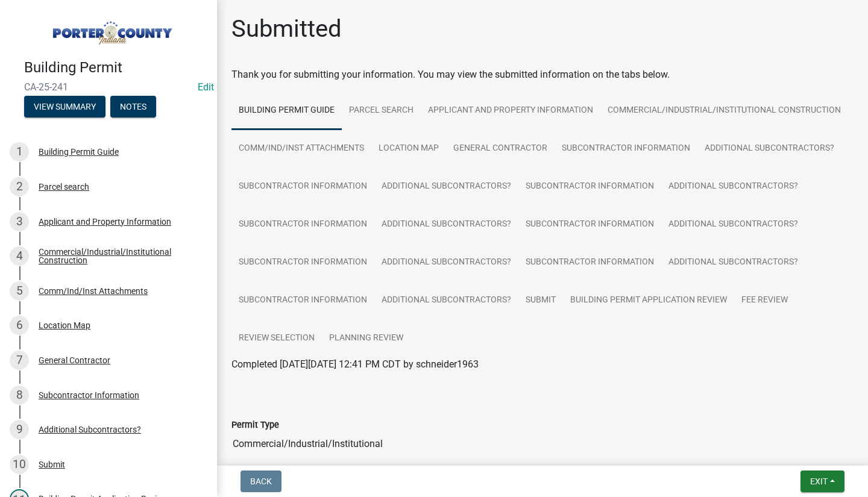 Image resolution: width=868 pixels, height=497 pixels. What do you see at coordinates (409, 149) in the screenshot?
I see `a: Location Map` at bounding box center [409, 149].